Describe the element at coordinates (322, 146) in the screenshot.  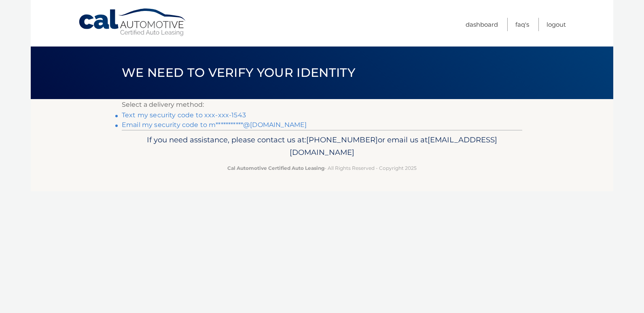
I see `p: If you need assistance, please contact us at: or email us at` at that location.